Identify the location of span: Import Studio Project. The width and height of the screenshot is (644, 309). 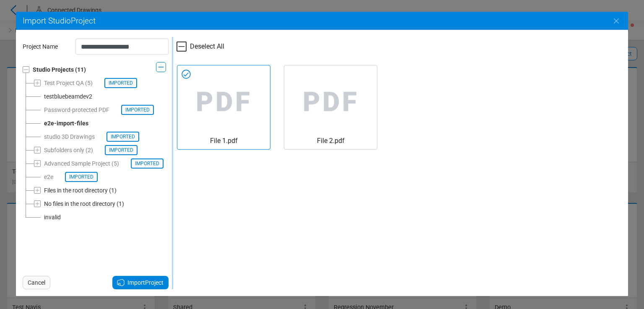
(59, 21).